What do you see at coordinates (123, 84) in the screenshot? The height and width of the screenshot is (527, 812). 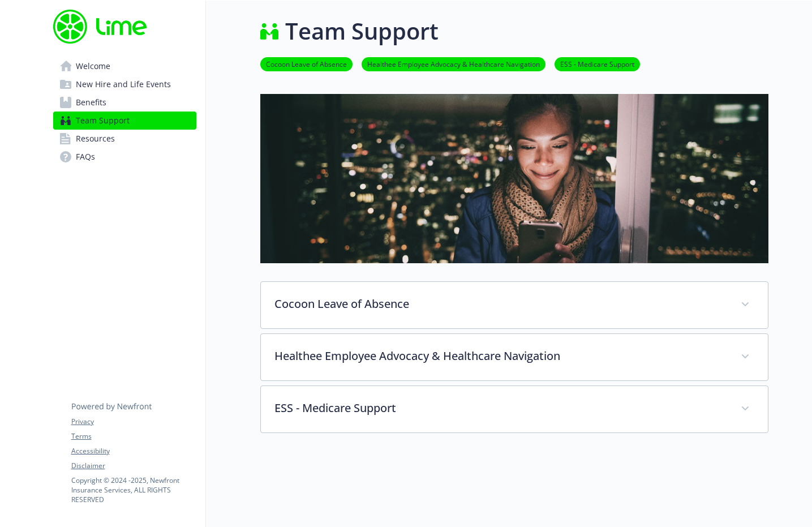 I see `span: New Hire and Life Events` at bounding box center [123, 84].